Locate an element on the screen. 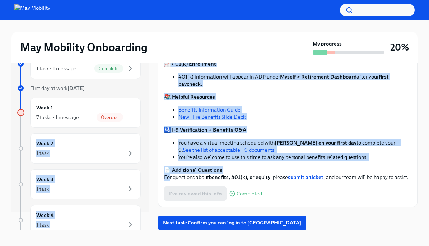 The image size is (429, 246). strong: 📄 Additional Questions is located at coordinates (193, 170).